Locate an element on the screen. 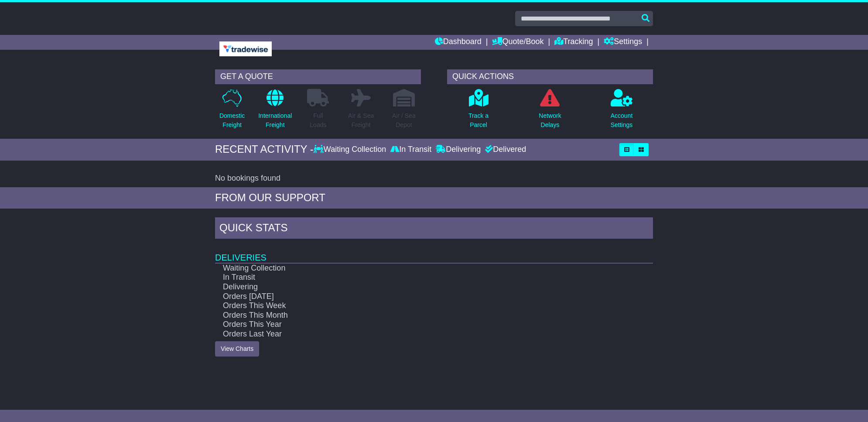 This screenshot has height=422, width=868. td: In Transit is located at coordinates (413, 278).